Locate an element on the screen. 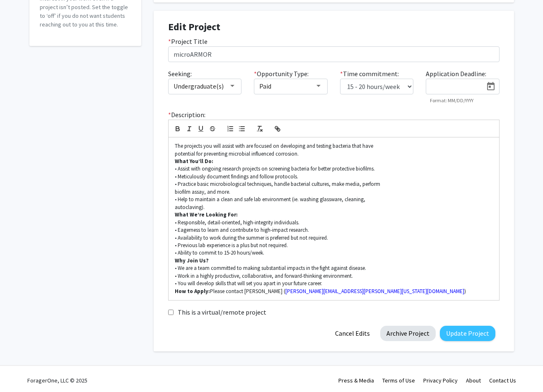 This screenshot has width=543, height=392. span: Paid is located at coordinates (265, 86).